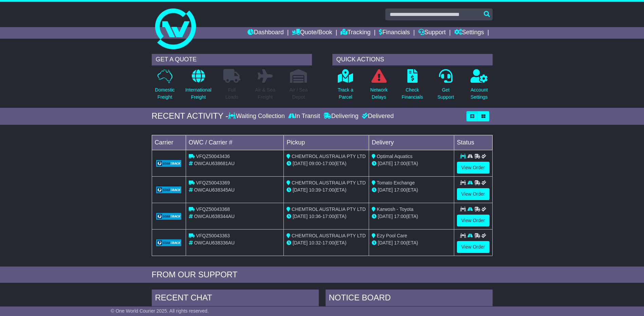 The height and width of the screenshot is (316, 644). Describe the element at coordinates (214, 190) in the screenshot. I see `span: OWCAU638345AU` at that location.